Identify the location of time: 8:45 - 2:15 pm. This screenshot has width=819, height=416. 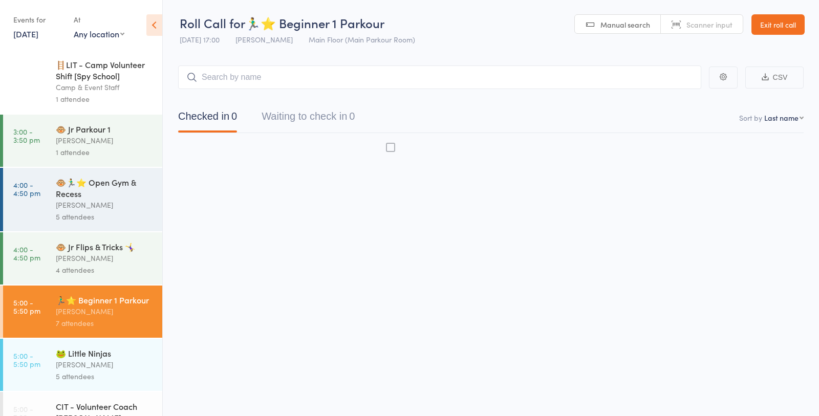
(26, 71).